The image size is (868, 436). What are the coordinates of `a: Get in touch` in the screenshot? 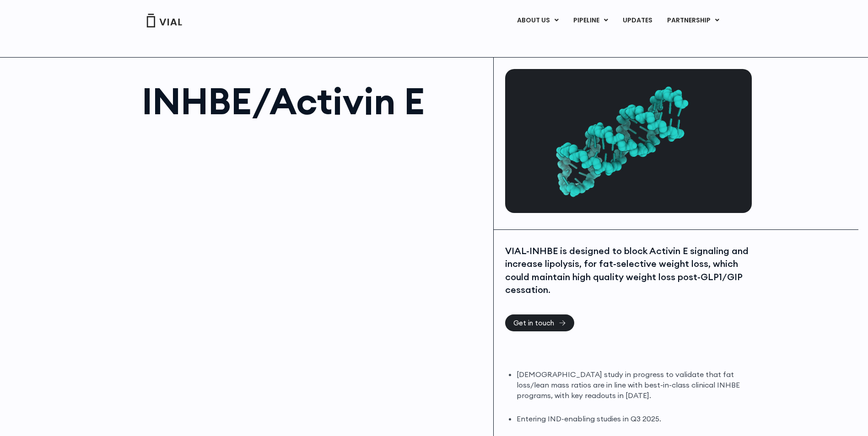 It's located at (539, 322).